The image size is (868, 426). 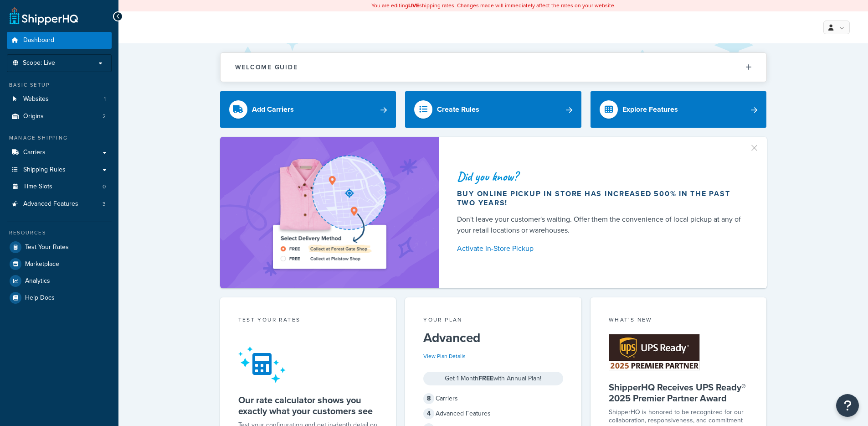 I want to click on div: Explore Features, so click(x=650, y=110).